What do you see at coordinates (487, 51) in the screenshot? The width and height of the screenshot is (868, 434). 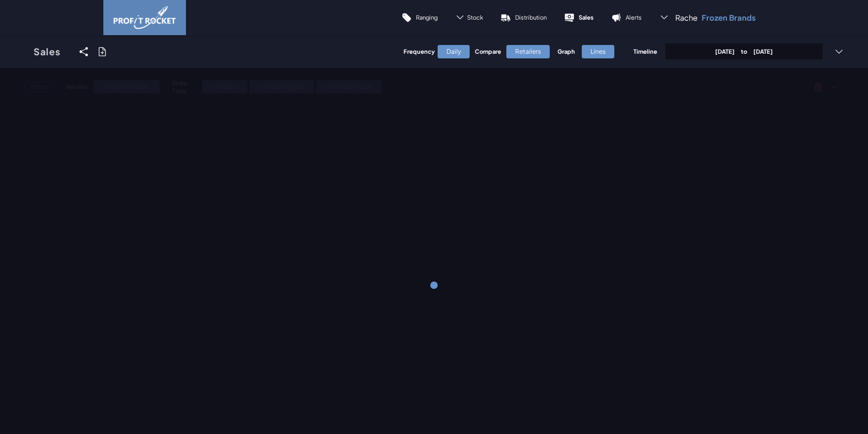 I see `h4: Compare` at bounding box center [487, 51].